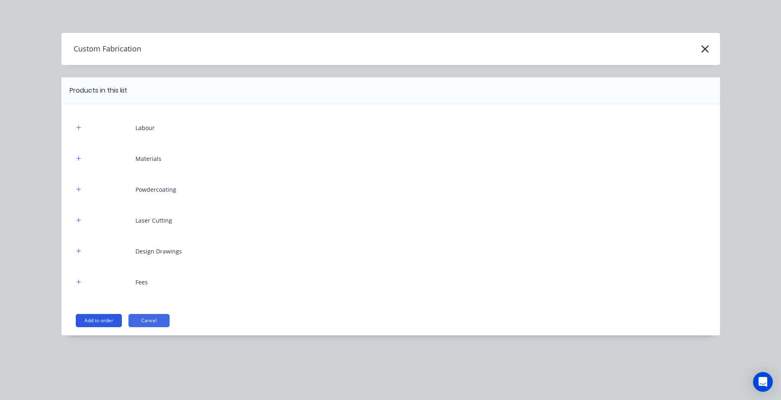 The height and width of the screenshot is (400, 781). What do you see at coordinates (101, 49) in the screenshot?
I see `h4: Custom Fabrication` at bounding box center [101, 49].